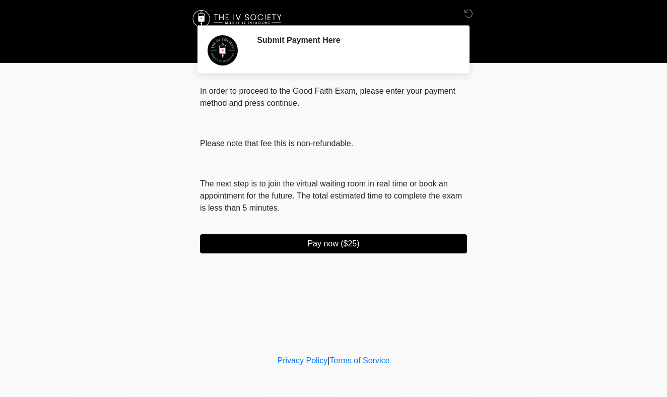 This screenshot has width=667, height=397. I want to click on img: The IV Society Logo, so click(238, 19).